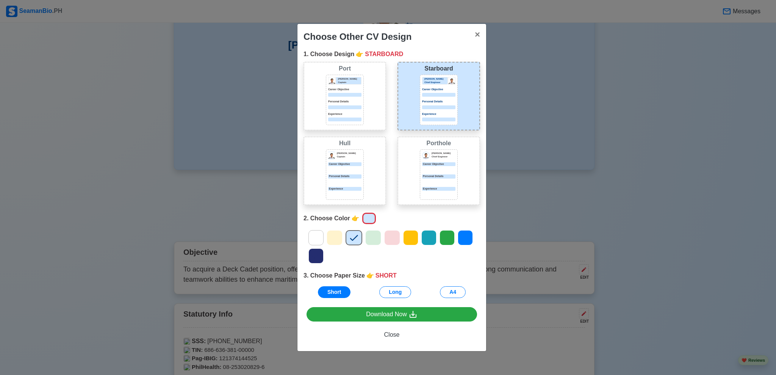  I want to click on div: Starboard, so click(439, 69).